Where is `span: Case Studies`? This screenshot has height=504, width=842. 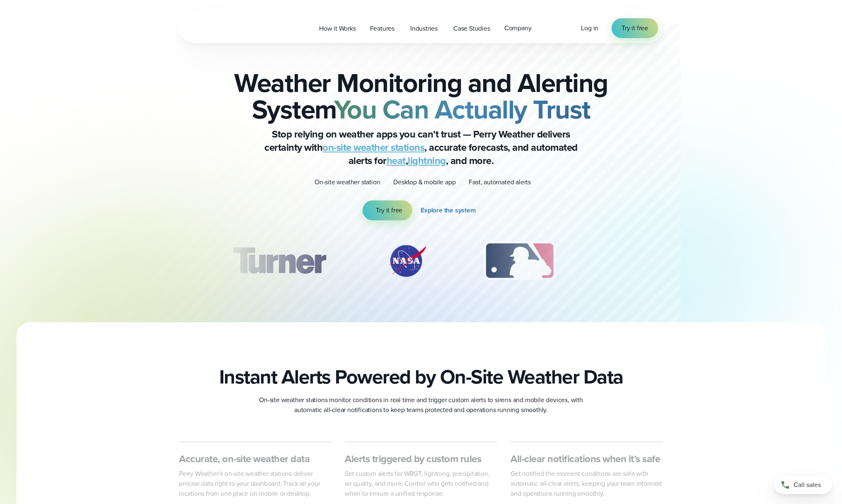
span: Case Studies is located at coordinates (472, 29).